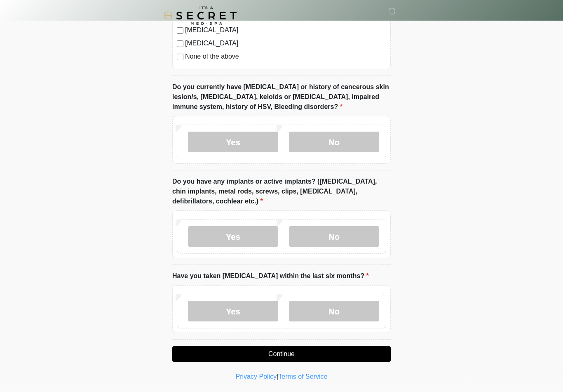 The image size is (563, 392). What do you see at coordinates (302, 376) in the screenshot?
I see `a: Terms of Service` at bounding box center [302, 376].